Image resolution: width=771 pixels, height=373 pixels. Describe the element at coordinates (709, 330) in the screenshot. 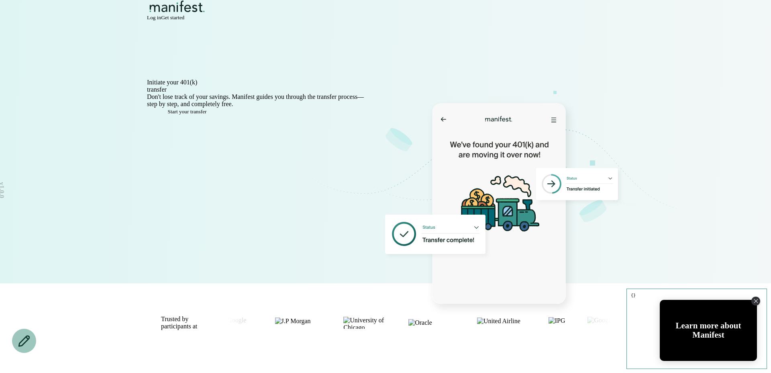

I see `div: Open Tolstoy widget` at that location.